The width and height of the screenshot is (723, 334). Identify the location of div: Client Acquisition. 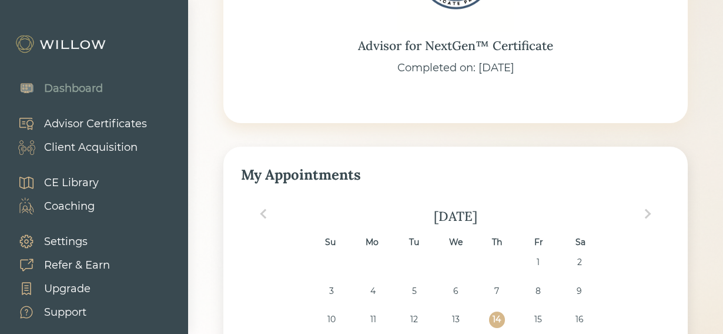
(91, 147).